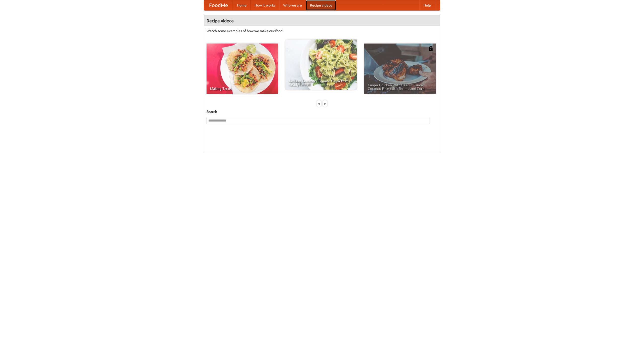 Image resolution: width=644 pixels, height=356 pixels. I want to click on p: Watch some examples of how we make our food!, so click(322, 31).